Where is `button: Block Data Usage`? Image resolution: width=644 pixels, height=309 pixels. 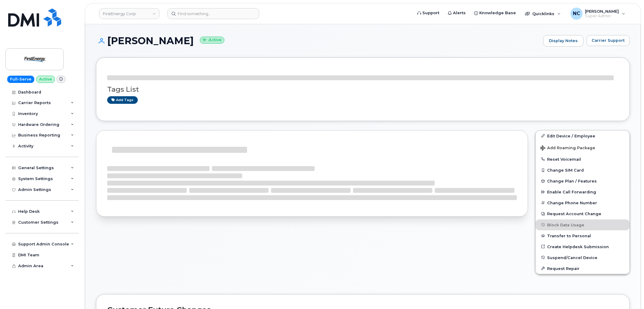 button: Block Data Usage is located at coordinates (583, 225).